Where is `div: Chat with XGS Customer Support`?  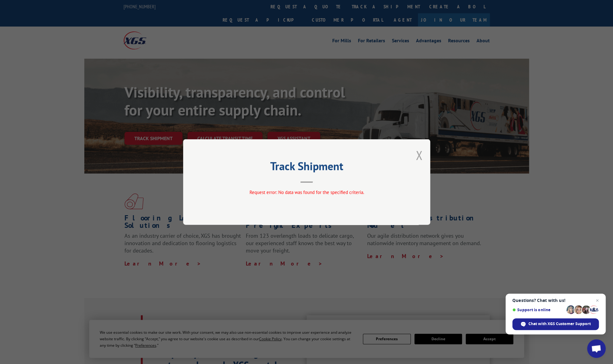
div: Chat with XGS Customer Support is located at coordinates (556, 324).